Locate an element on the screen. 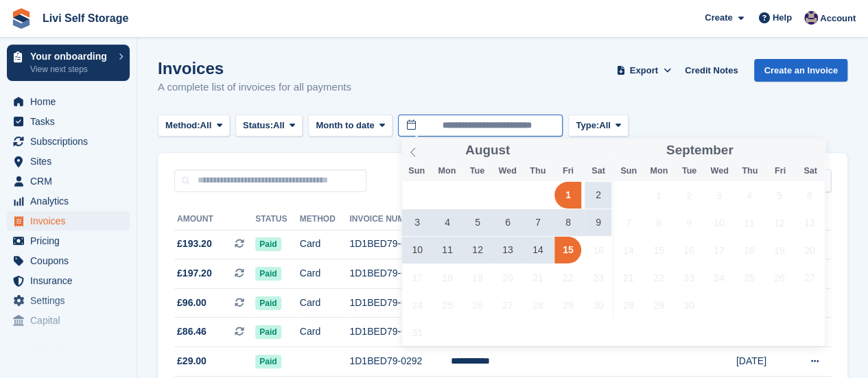  span: August 14, 2025 is located at coordinates (538, 250).